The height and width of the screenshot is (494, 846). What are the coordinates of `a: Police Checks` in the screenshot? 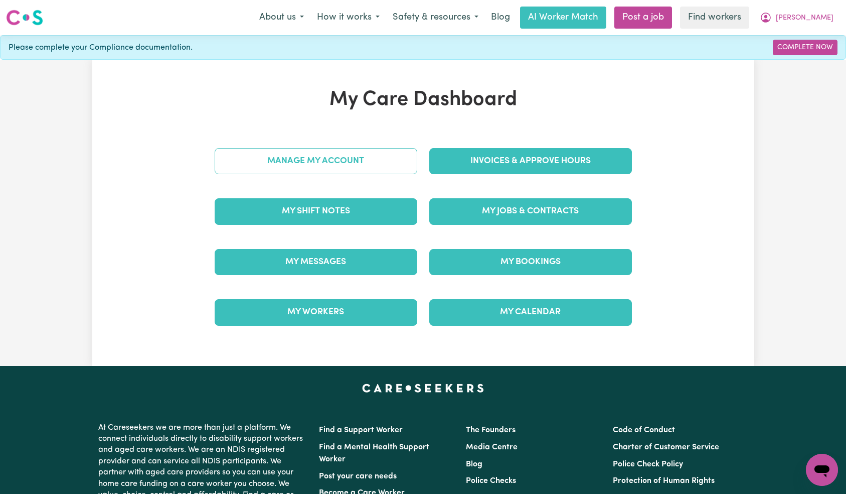 It's located at (491, 481).